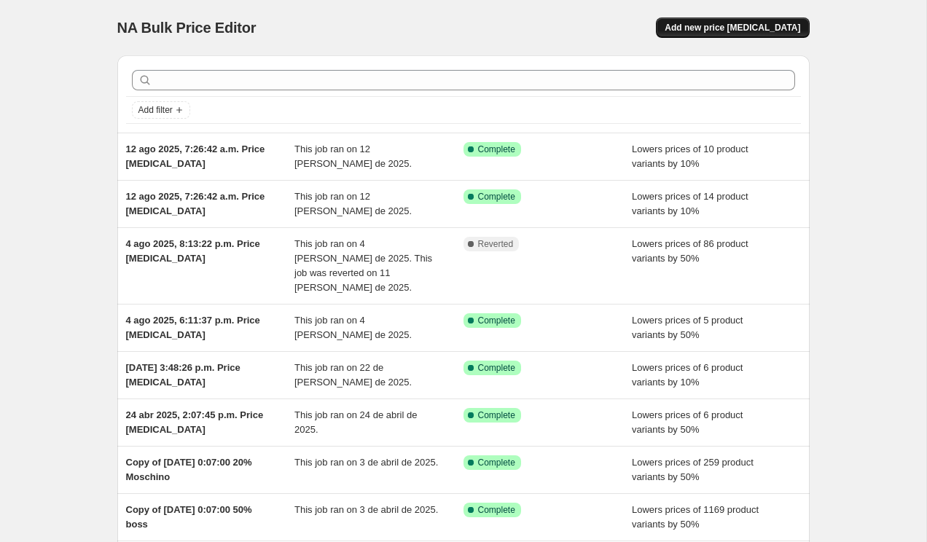  What do you see at coordinates (690, 251) in the screenshot?
I see `span: Lowers prices of 86 product variants by 50%` at bounding box center [690, 251].